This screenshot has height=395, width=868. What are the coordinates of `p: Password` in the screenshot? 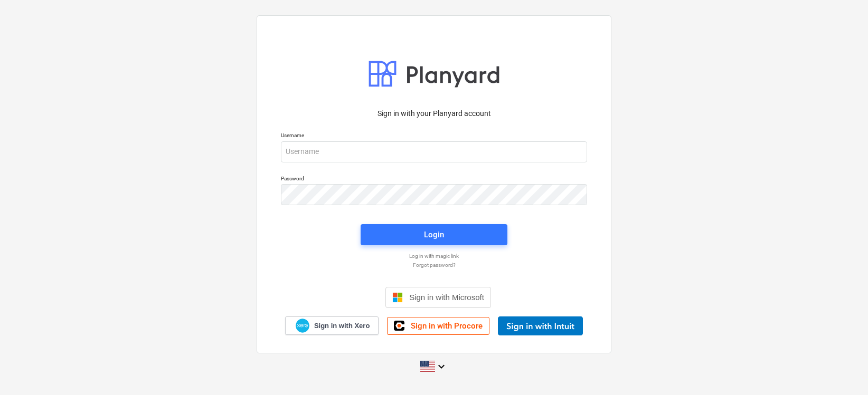 It's located at (434, 179).